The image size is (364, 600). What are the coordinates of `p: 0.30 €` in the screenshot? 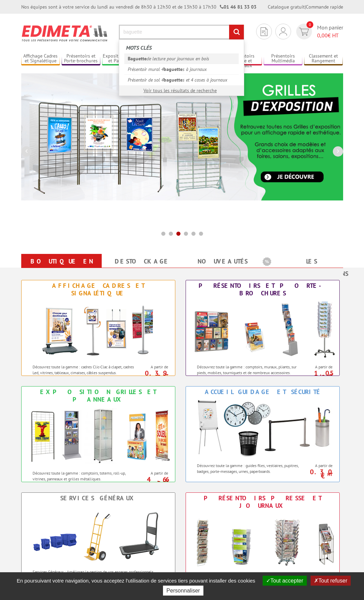 It's located at (315, 474).